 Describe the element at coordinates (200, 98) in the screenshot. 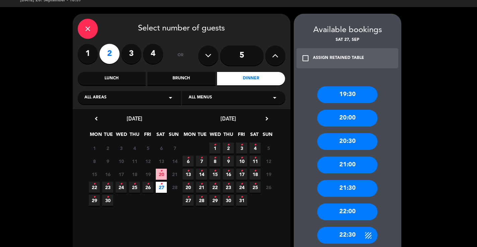

I see `span: All menus` at that location.